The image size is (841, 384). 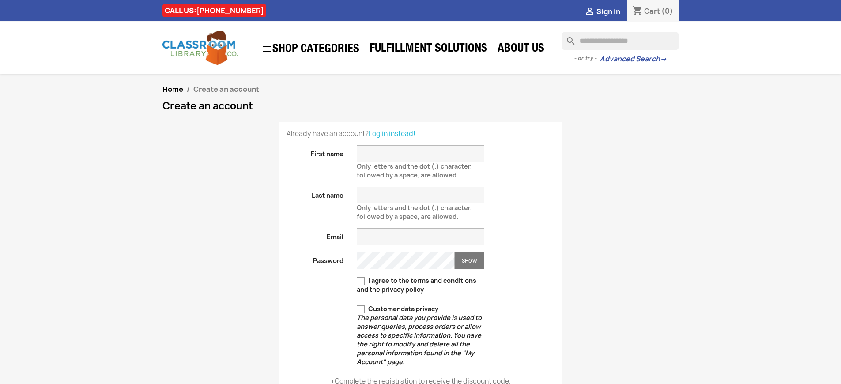 What do you see at coordinates (420, 285) in the screenshot?
I see `label: I agree to the terms and conditions and the privacy policy` at bounding box center [420, 285].